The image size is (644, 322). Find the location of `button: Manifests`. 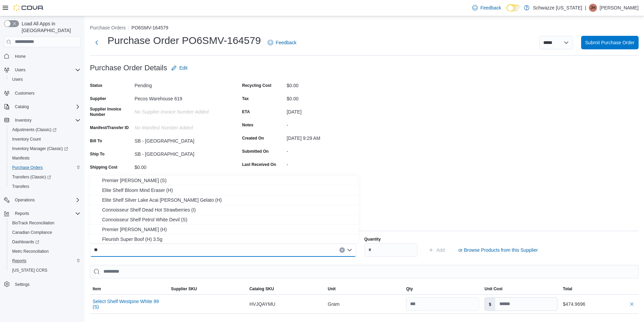

button: Manifests is located at coordinates (45, 158).